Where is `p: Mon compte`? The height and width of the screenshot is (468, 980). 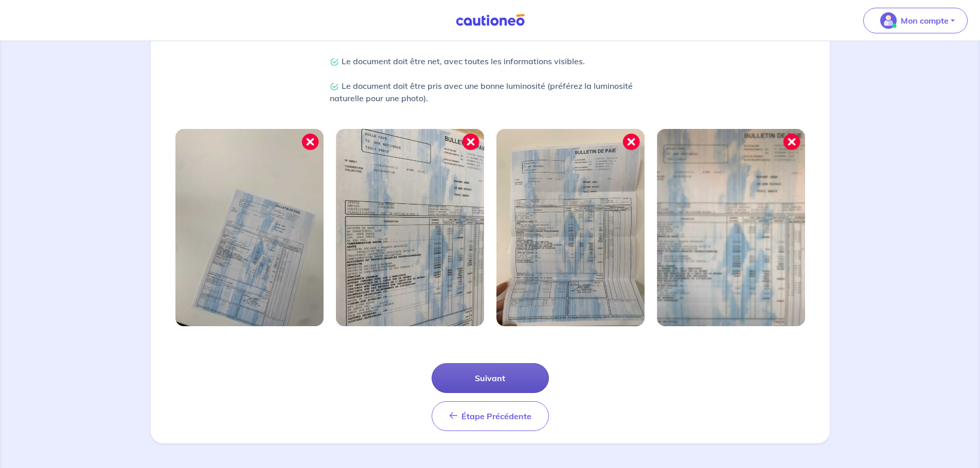 p: Mon compte is located at coordinates (925, 21).